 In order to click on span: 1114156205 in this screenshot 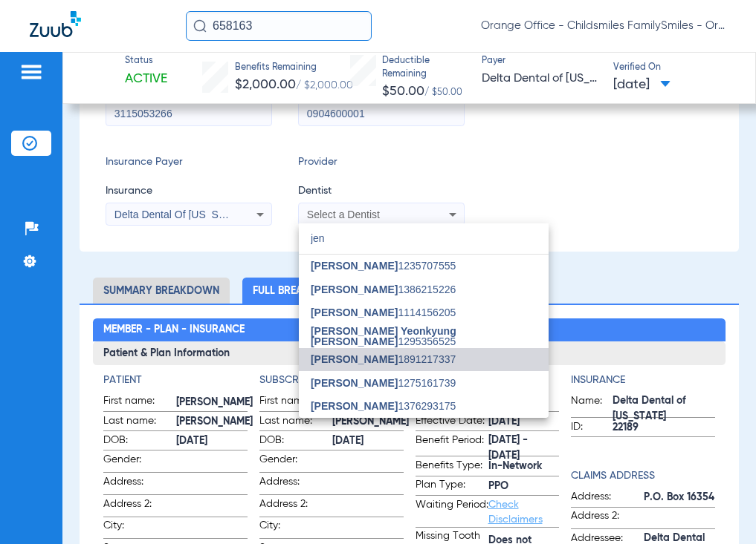, I will do `click(382, 313)`.